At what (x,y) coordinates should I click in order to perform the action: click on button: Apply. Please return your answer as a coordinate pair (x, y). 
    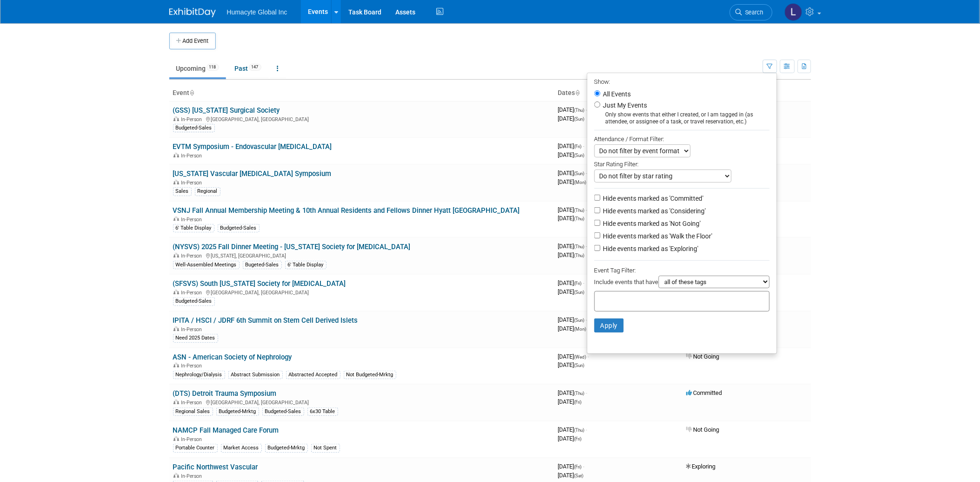
    Looking at the image, I should click on (609, 326).